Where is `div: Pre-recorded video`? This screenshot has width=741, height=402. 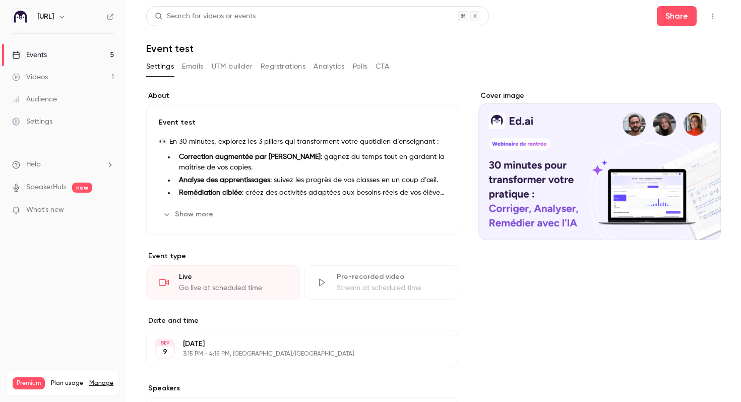 div: Pre-recorded video is located at coordinates (391, 277).